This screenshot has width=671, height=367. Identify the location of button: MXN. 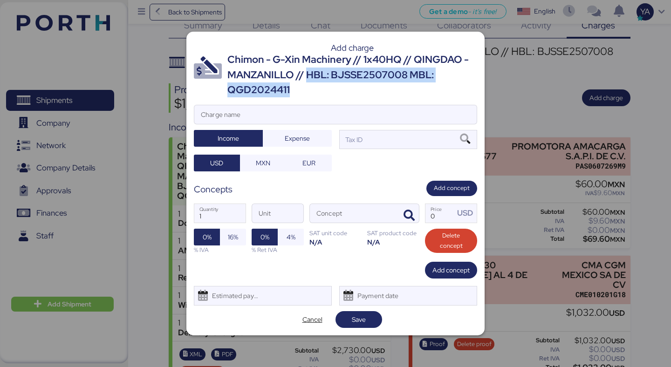
(263, 163).